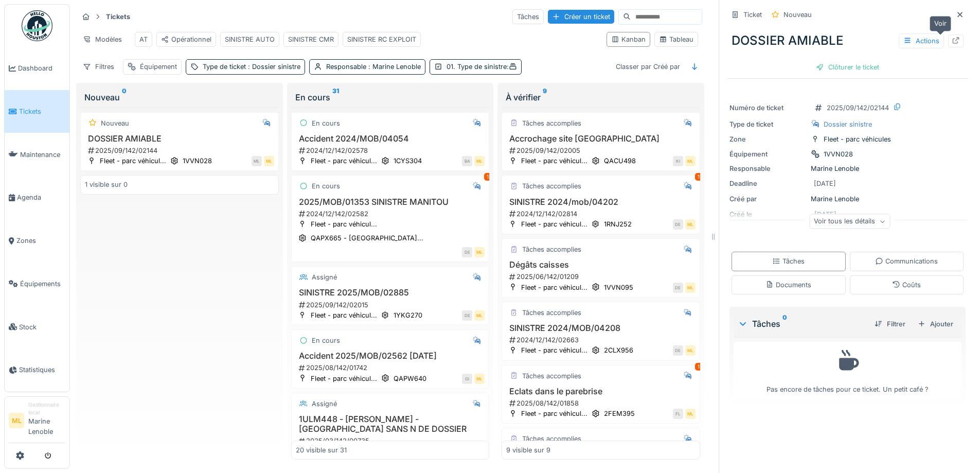 This screenshot has height=473, width=980. Describe the element at coordinates (106, 184) in the screenshot. I see `div: 1 visible sur 0` at that location.